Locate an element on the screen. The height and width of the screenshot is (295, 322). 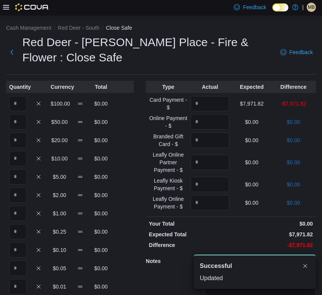
button: Close Safe is located at coordinates (119, 28).